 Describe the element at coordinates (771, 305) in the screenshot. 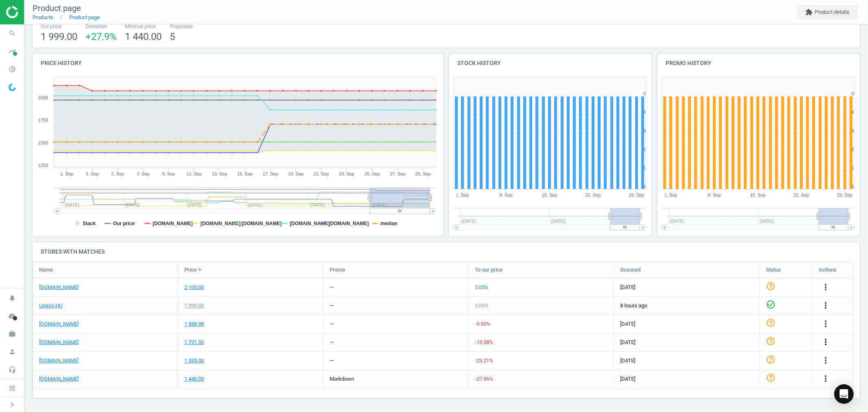

I see `i: check_circle_outline` at that location.